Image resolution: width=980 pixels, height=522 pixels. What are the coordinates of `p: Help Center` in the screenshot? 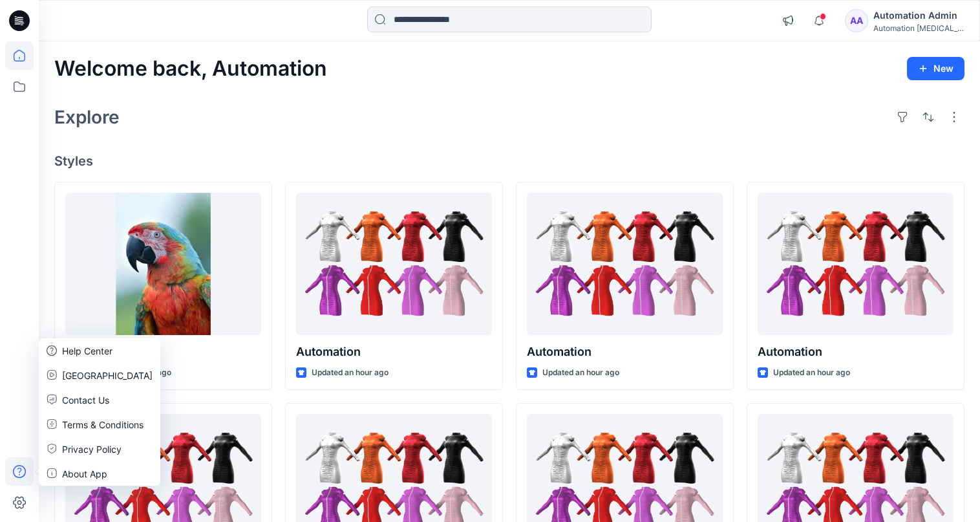 It's located at (87, 351).